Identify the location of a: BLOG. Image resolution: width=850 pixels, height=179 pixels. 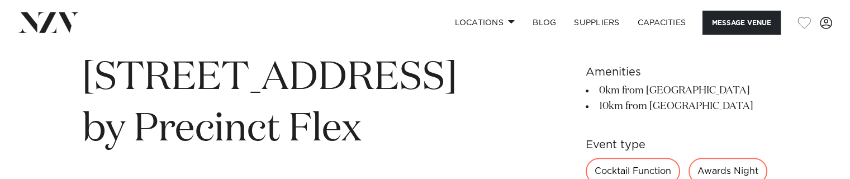
(544, 22).